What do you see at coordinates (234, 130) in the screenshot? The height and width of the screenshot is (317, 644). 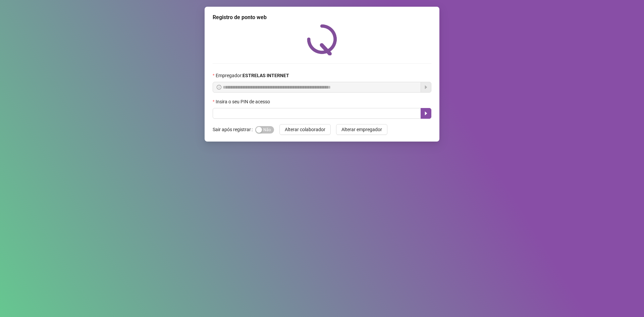 I see `label: Sair após registrar` at bounding box center [234, 130].